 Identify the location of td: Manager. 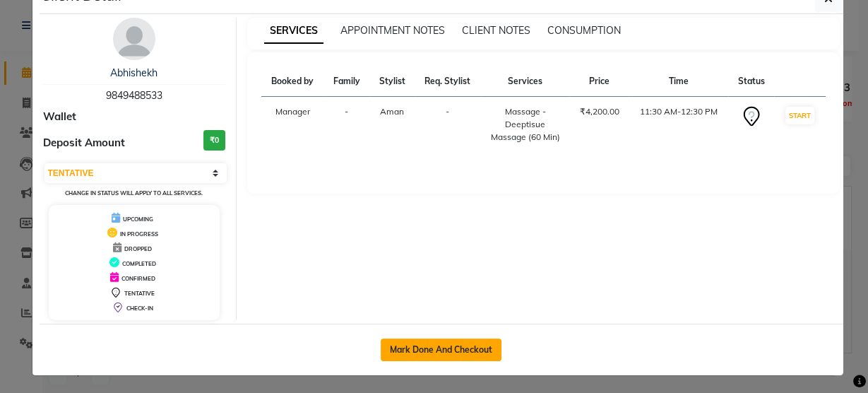
(292, 125).